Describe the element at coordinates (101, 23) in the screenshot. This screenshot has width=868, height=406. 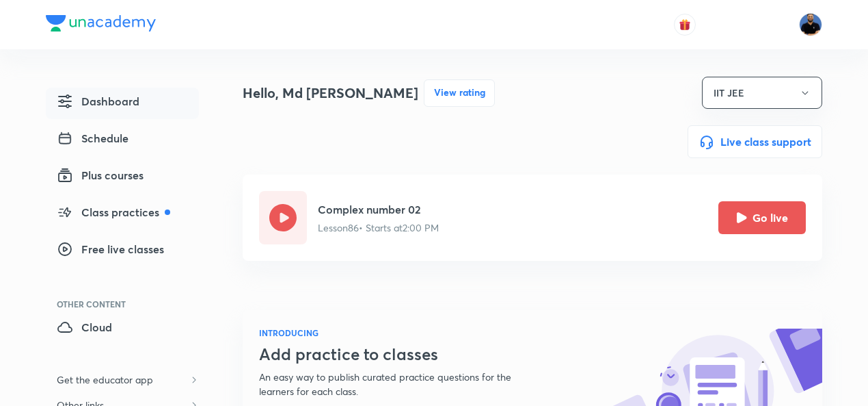
I see `img: Company Logo` at that location.